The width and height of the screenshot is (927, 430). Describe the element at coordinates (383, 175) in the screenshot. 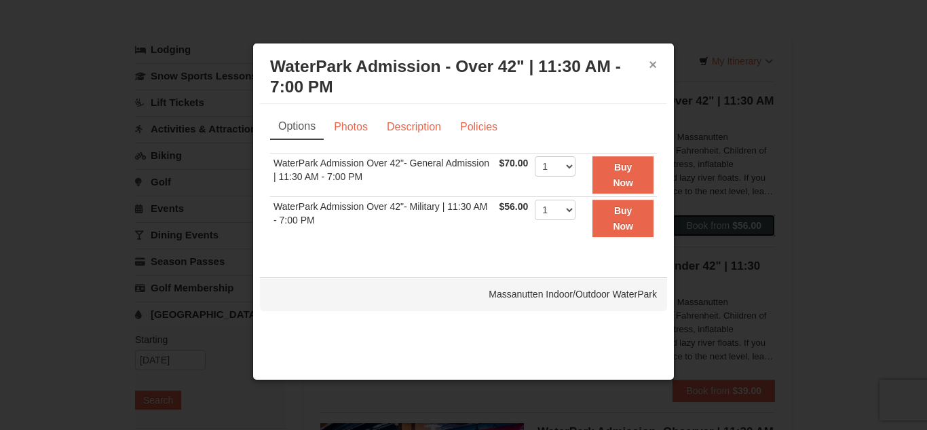

I see `td: WaterPark Admission Over 42"- General Admission | 11:30 AM - 7:00 PM` at that location.